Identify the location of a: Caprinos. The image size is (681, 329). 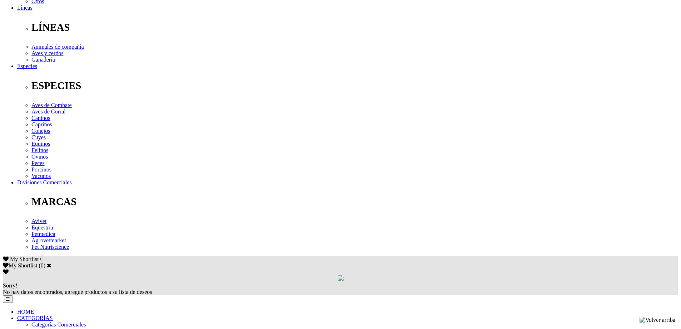
(42, 124).